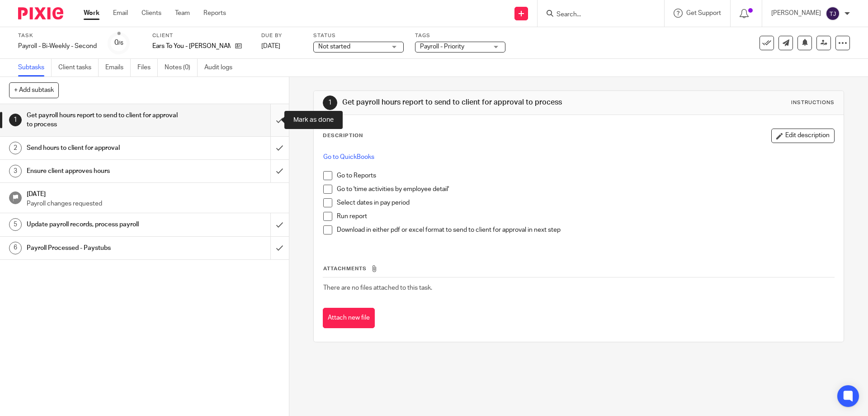  What do you see at coordinates (57, 46) in the screenshot?
I see `div: Payroll - Bi-Weekly - Second` at bounding box center [57, 46].